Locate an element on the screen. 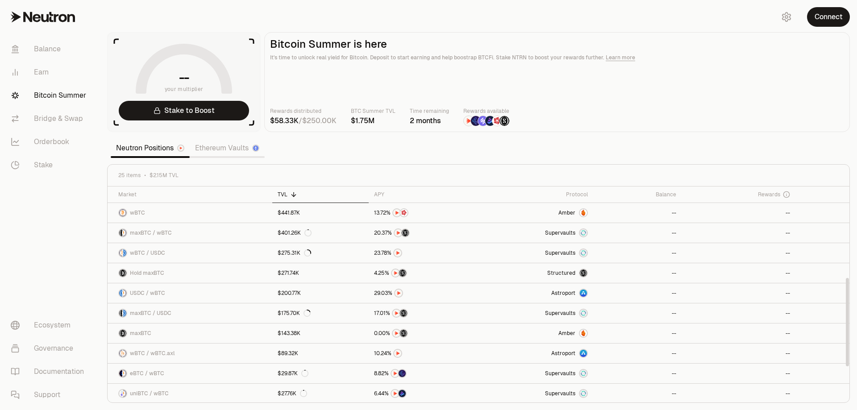 This screenshot has height=410, width=857. div: $271.74K is located at coordinates (288, 273).